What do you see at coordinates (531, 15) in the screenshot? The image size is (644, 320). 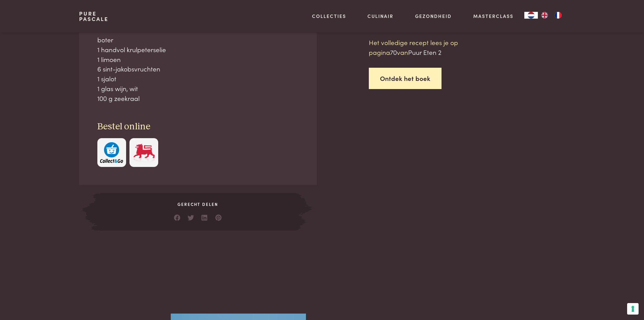 I see `div: Language` at bounding box center [531, 15].